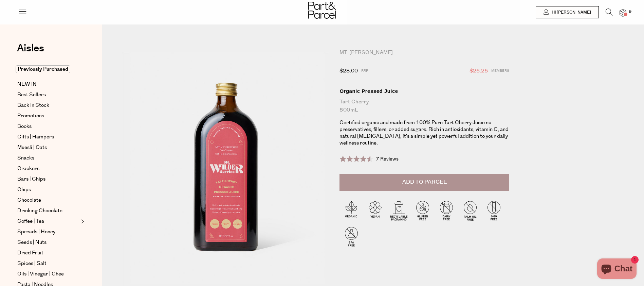  What do you see at coordinates (630, 12) in the screenshot?
I see `span: 9` at bounding box center [630, 12].